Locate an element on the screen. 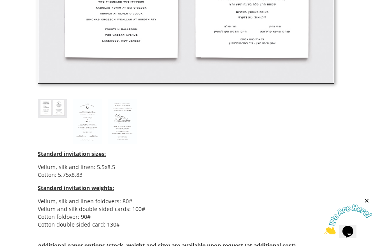 The width and height of the screenshot is (372, 246). img: style5_thumb.jpg is located at coordinates (52, 109).